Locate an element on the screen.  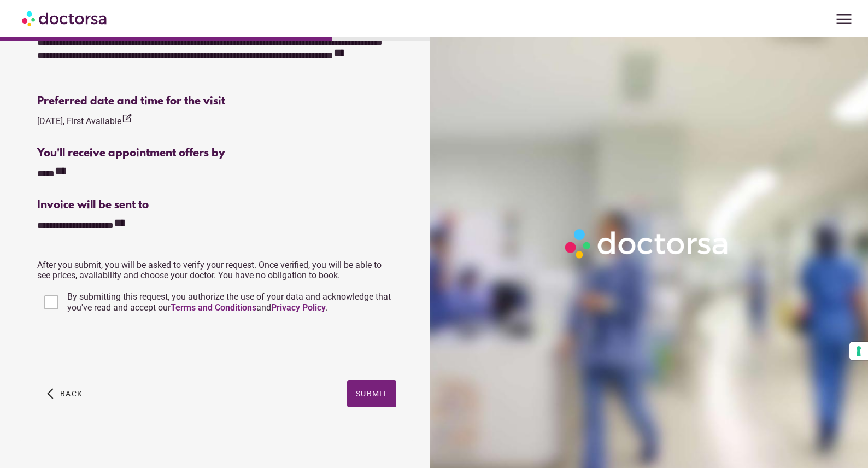
button: Submit is located at coordinates (372, 394).